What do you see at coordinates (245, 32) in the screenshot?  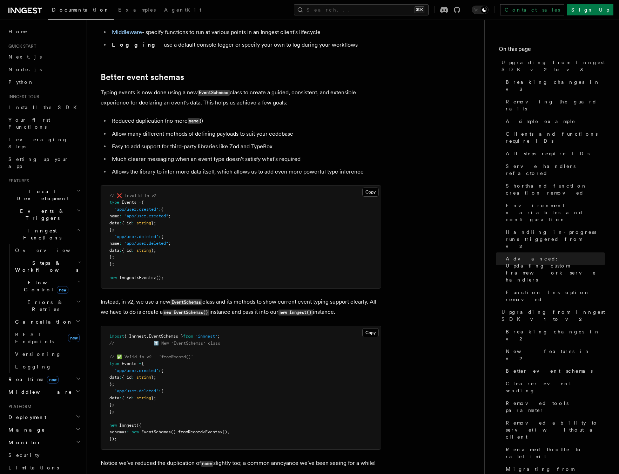 I see `li: - specify functions to run at various points in an Inngest client's lifecycle` at bounding box center [245, 32].